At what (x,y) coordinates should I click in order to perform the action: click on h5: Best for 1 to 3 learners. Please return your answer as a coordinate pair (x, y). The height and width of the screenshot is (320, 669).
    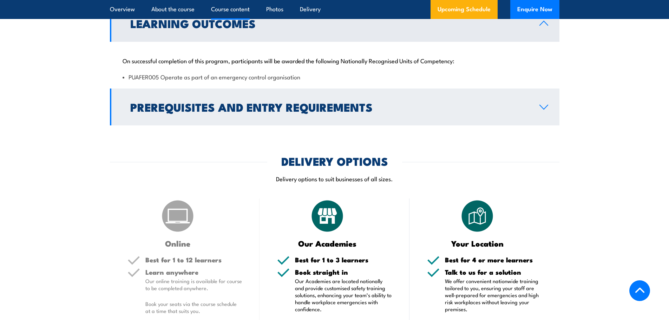
    Looking at the image, I should click on (344, 260).